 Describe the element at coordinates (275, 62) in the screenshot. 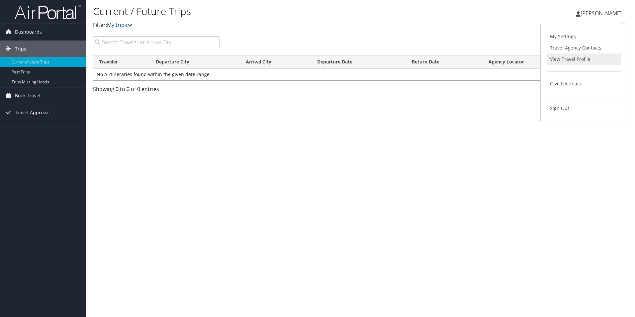

I see `th: Arrival City: activate to sort column ascending` at that location.